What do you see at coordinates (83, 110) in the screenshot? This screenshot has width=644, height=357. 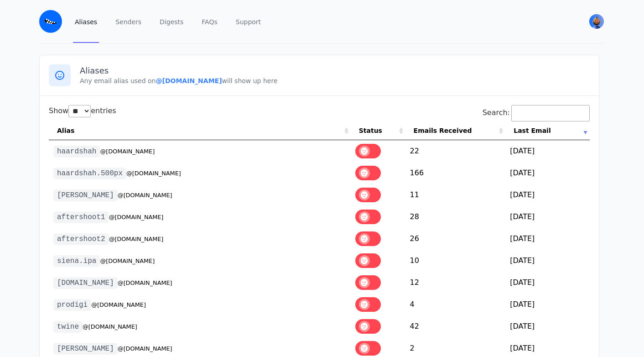 I see `label: Show entries` at bounding box center [83, 110].